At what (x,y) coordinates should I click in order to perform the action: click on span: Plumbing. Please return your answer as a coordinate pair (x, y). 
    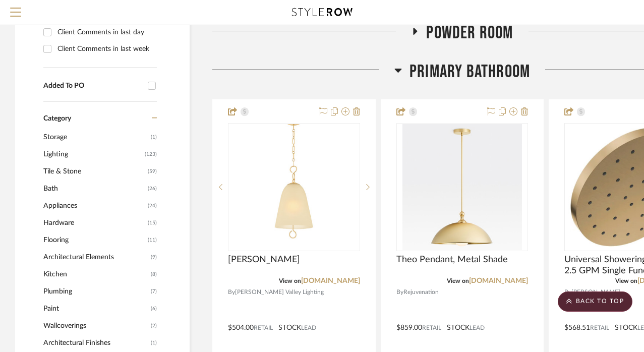
    Looking at the image, I should click on (95, 291).